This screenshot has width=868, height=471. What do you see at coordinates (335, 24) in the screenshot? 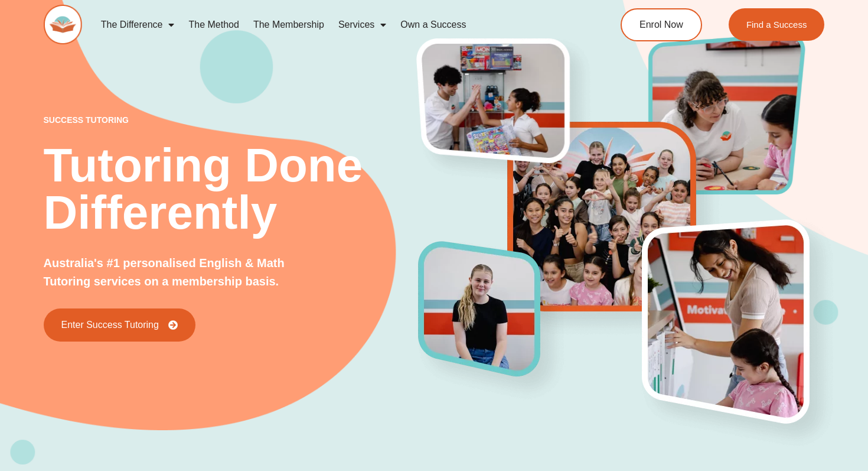
I see `nav: Menu` at bounding box center [335, 24].